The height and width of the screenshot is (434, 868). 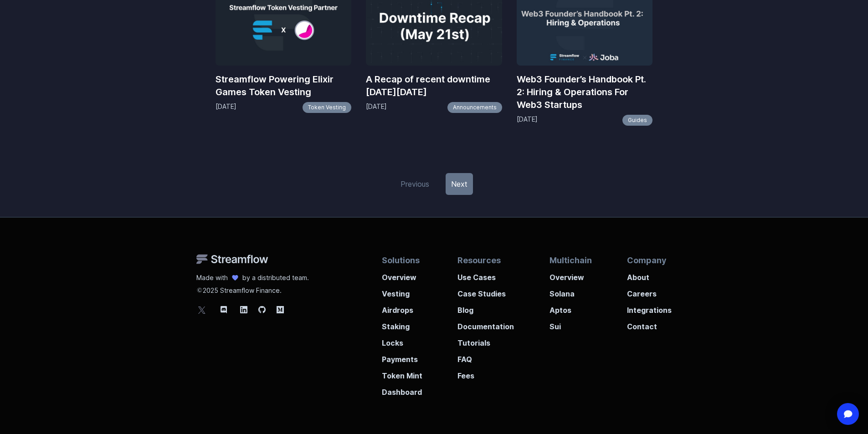 I want to click on p: Staking, so click(x=402, y=324).